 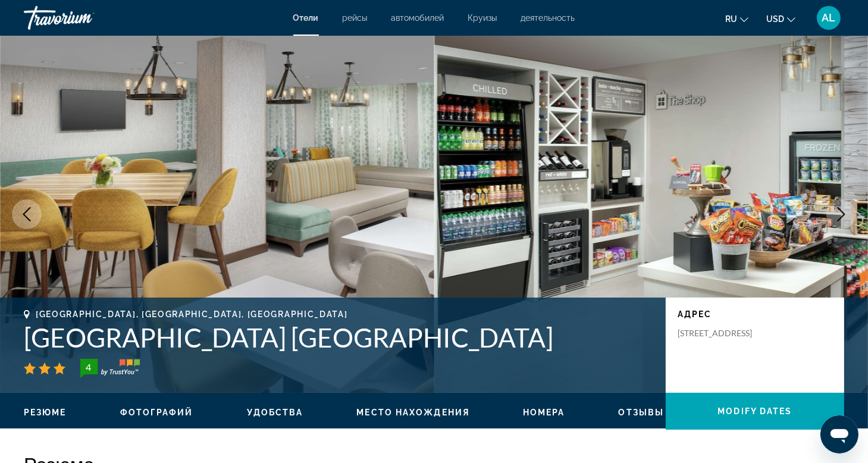 What do you see at coordinates (418, 18) in the screenshot?
I see `a: автомобилей` at bounding box center [418, 18].